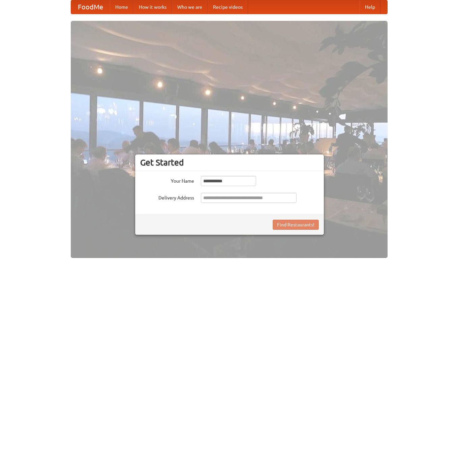 The height and width of the screenshot is (476, 458). What do you see at coordinates (153, 7) in the screenshot?
I see `a: How it works` at bounding box center [153, 7].